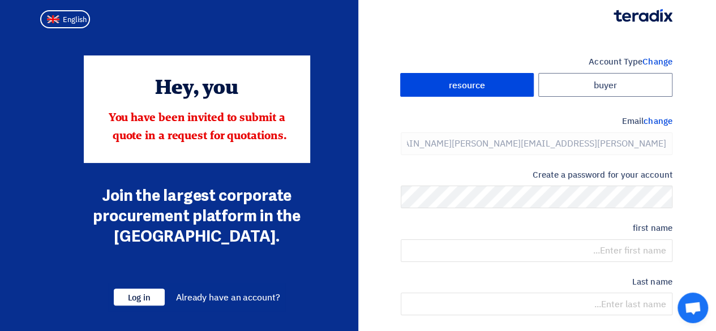 The height and width of the screenshot is (331, 716). What do you see at coordinates (53, 19) in the screenshot?
I see `img: en-US.png` at bounding box center [53, 19].